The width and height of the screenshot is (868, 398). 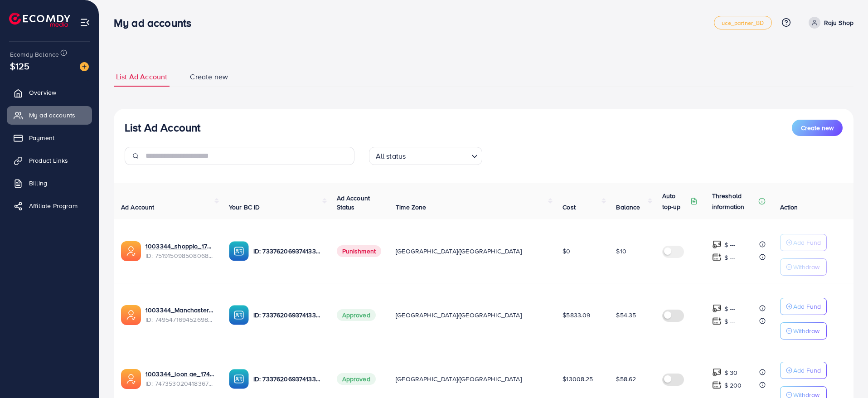 I want to click on p: $ 200, so click(x=732, y=386).